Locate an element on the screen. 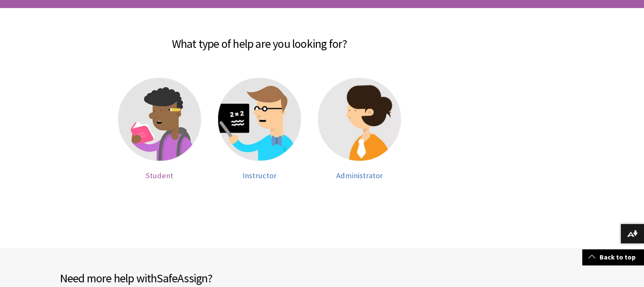 The height and width of the screenshot is (287, 644). a: Back to top is located at coordinates (613, 257).